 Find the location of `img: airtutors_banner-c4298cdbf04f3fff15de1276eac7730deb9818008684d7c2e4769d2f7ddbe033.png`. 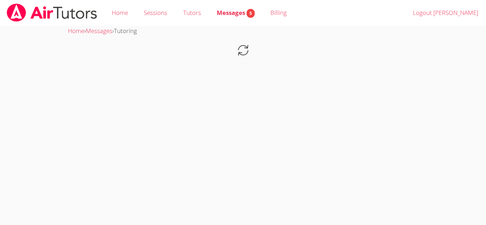

img: airtutors_banner-c4298cdbf04f3fff15de1276eac7730deb9818008684d7c2e4769d2f7ddbe033.png is located at coordinates (52, 12).